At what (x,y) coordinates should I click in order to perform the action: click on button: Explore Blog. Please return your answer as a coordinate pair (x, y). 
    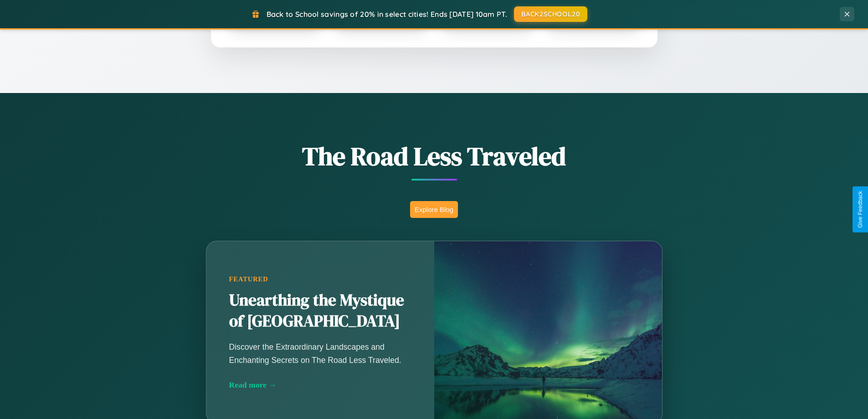
    Looking at the image, I should click on (434, 209).